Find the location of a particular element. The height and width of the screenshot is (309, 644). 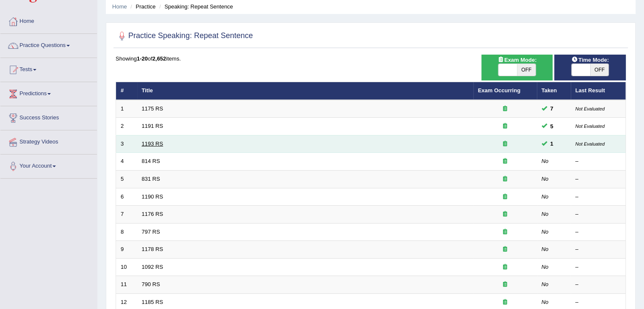

td: 10 is located at coordinates (127, 267).